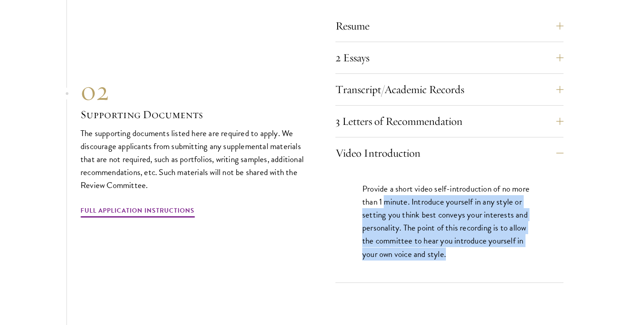 This screenshot has height=325, width=644. I want to click on button: Transcript/Academic Records, so click(450, 90).